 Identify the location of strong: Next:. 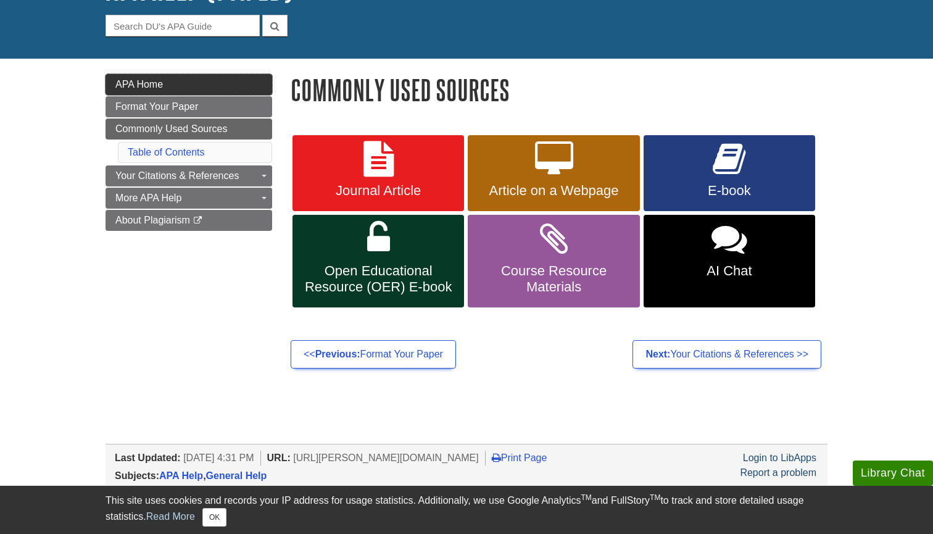
(658, 354).